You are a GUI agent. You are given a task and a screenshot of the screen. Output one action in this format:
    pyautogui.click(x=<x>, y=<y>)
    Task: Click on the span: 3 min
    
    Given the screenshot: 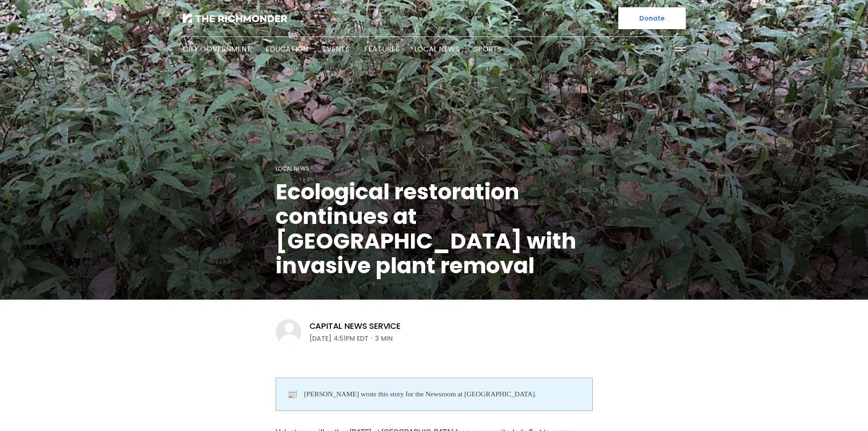 What is the action you would take?
    pyautogui.click(x=384, y=338)
    